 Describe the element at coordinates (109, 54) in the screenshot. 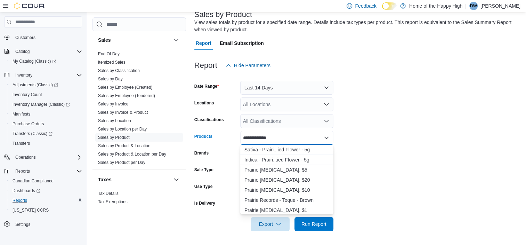

I see `a: End Of Day` at that location.